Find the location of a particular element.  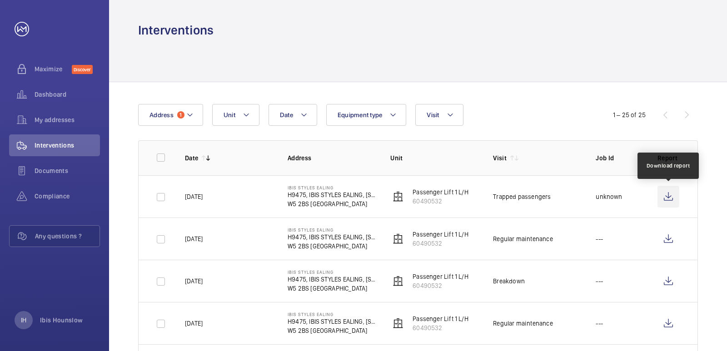

div: Trapped passengers is located at coordinates (522, 197).